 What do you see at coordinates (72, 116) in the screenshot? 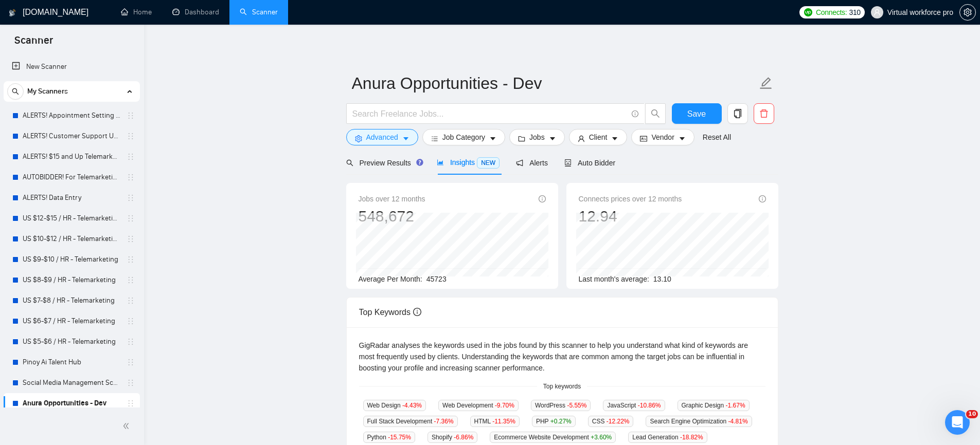
I see `a: ALERTS! Appointment Setting or Cold Calling` at bounding box center [72, 116].